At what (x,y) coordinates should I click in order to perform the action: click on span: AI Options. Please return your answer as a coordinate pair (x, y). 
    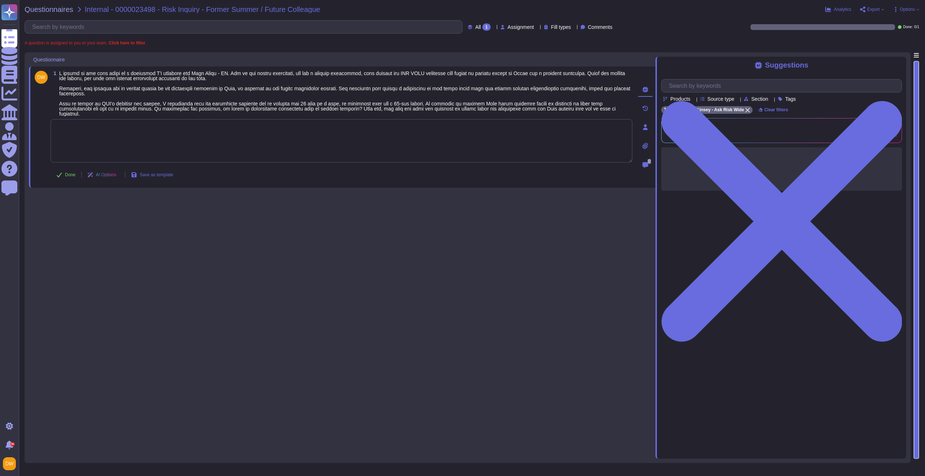
    Looking at the image, I should click on (106, 175).